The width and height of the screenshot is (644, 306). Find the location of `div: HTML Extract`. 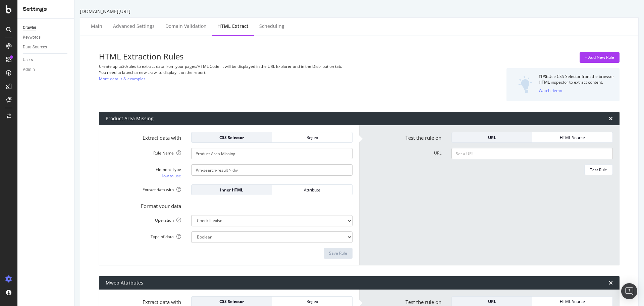

div: HTML Extract is located at coordinates (233, 26).